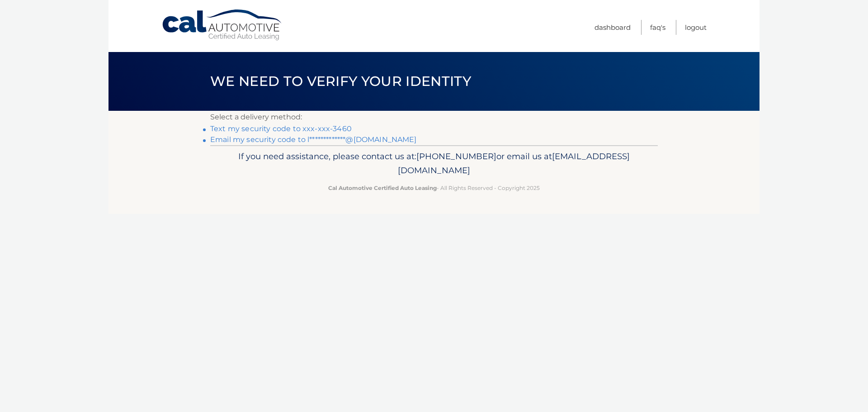 The image size is (868, 412). Describe the element at coordinates (222, 25) in the screenshot. I see `a: Cal Automotive` at that location.